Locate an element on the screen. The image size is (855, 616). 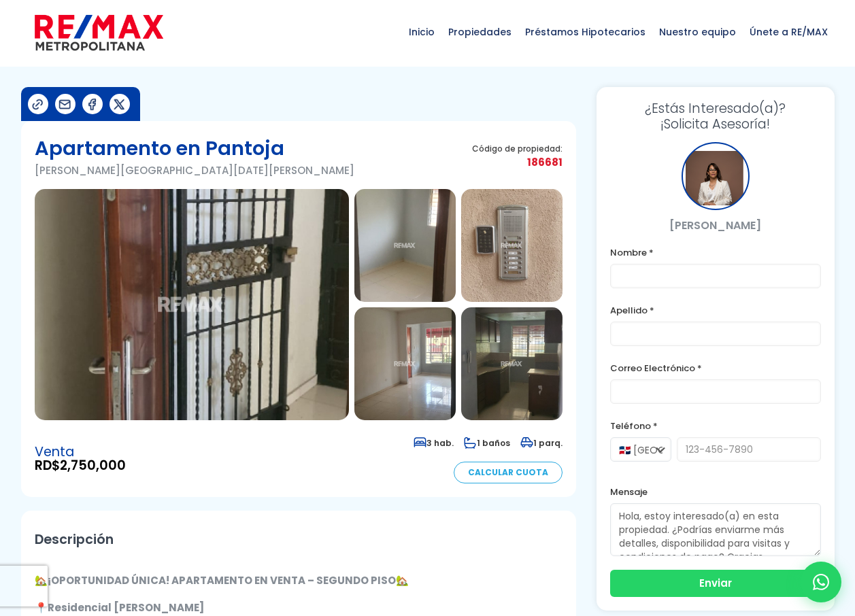
span: Código de propiedad: is located at coordinates (517, 148).